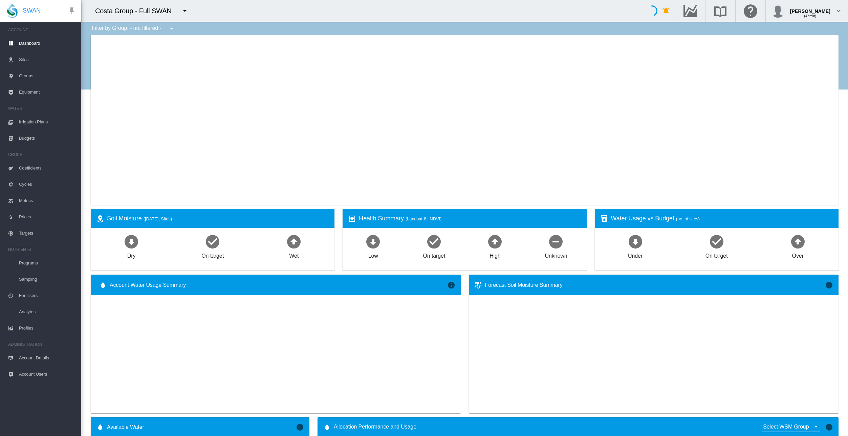  I want to click on md-icon: Go to the Data Hub, so click(691, 11).